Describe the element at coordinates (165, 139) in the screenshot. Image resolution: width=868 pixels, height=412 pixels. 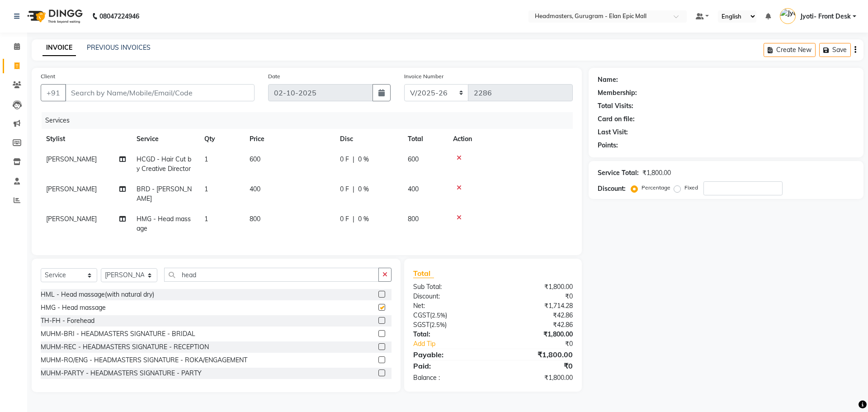
I see `th: Service` at that location.